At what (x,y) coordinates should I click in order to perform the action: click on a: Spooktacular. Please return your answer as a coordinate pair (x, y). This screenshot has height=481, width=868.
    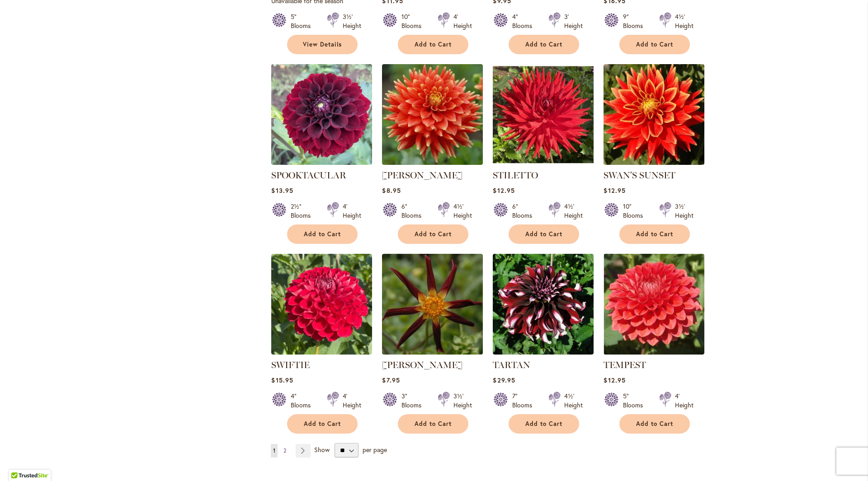
    Looking at the image, I should click on (321, 162).